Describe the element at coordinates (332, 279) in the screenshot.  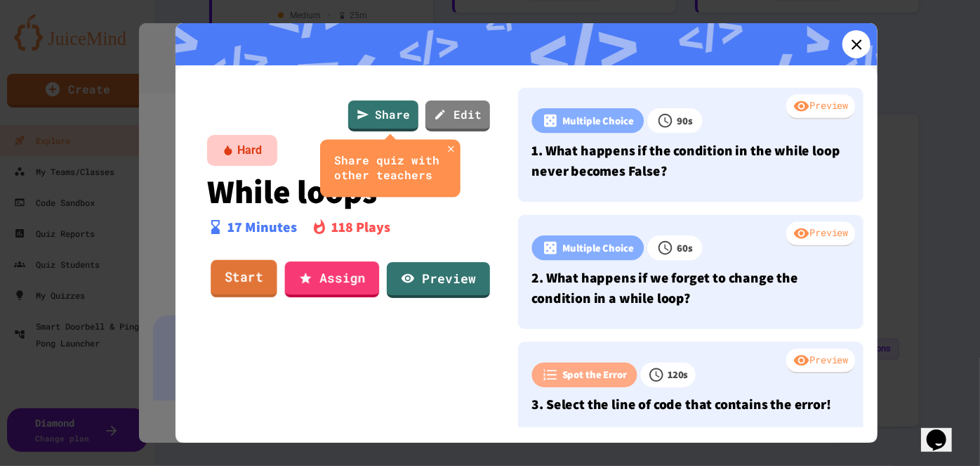
I see `a: Assign` at that location.